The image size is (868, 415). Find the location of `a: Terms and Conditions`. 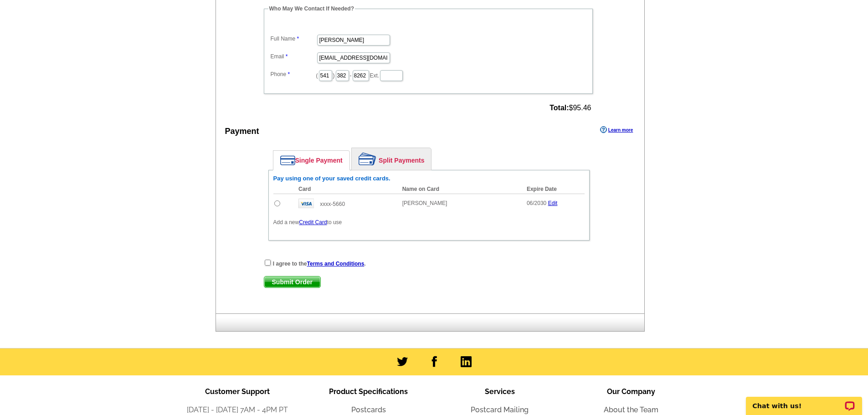

a: Terms and Conditions is located at coordinates (336, 264).